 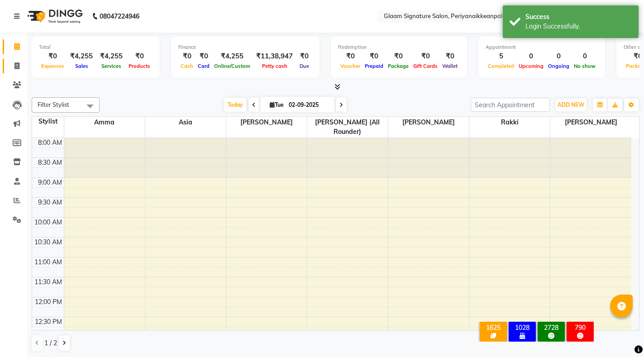 What do you see at coordinates (551, 328) in the screenshot?
I see `div: 2728` at bounding box center [551, 328].